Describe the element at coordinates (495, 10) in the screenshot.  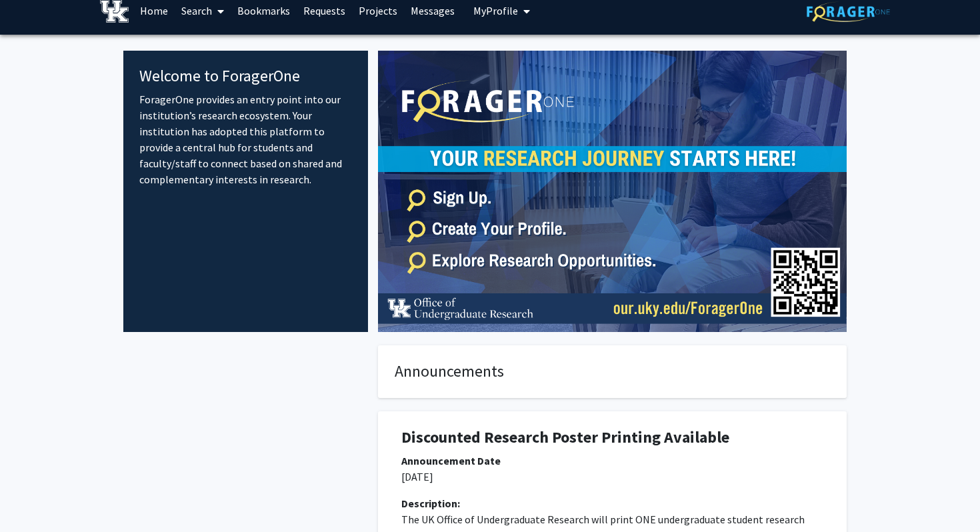
I see `span: My Profile` at that location.